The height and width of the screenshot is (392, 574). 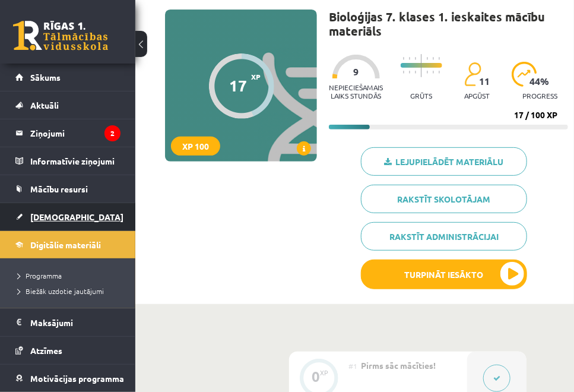 What do you see at coordinates (444, 274) in the screenshot?
I see `button: Turpināt iesākto` at bounding box center [444, 274].